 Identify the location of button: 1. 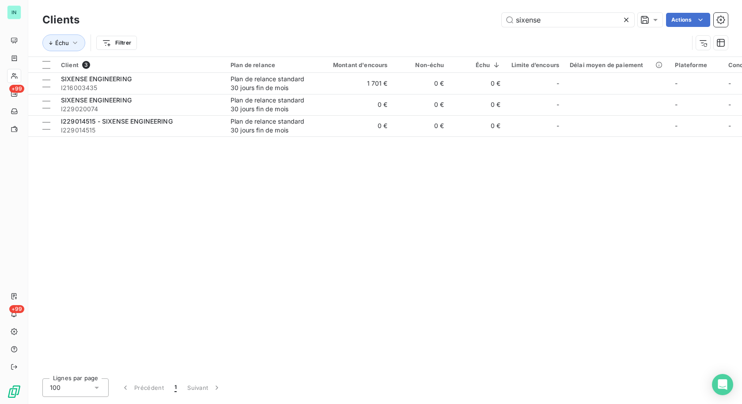
(175, 388).